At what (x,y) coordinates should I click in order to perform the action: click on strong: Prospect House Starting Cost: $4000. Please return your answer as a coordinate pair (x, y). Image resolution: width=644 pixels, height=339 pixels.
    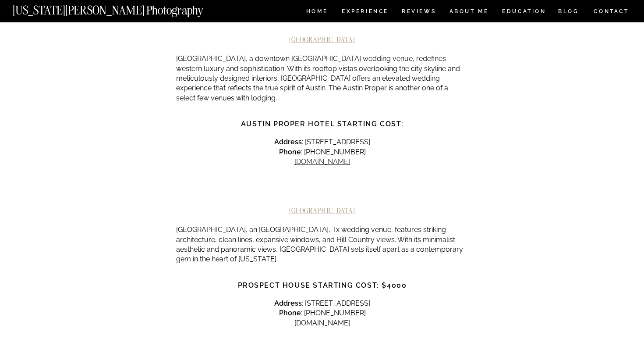
    Looking at the image, I should click on (323, 285).